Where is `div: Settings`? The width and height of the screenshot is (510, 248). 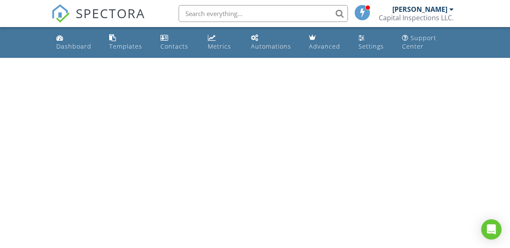
div: Settings is located at coordinates (371, 46).